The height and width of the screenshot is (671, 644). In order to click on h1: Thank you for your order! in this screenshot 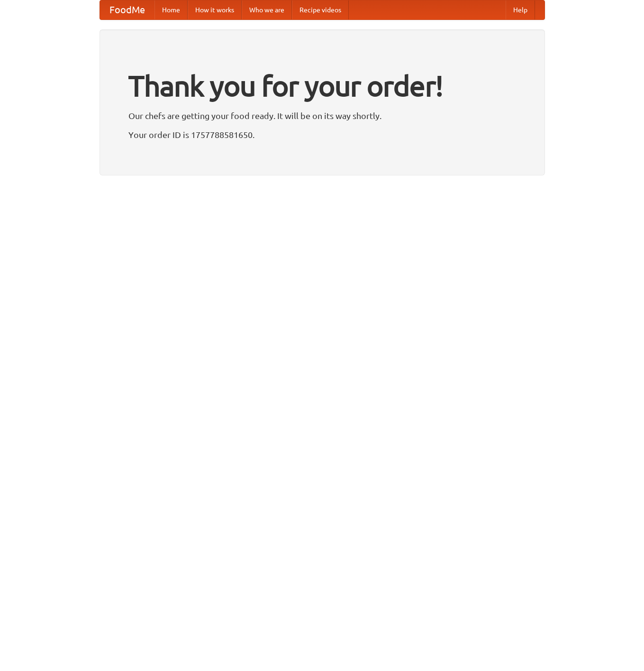, I will do `click(322, 86)`.